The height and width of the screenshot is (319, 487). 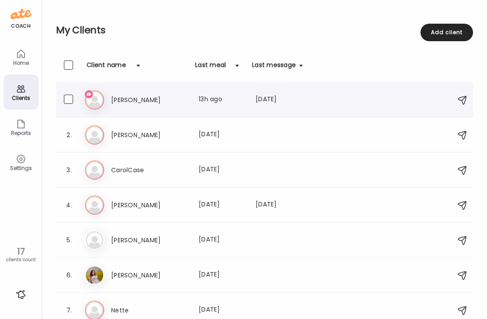 I want to click on h2: My Clients, so click(x=264, y=30).